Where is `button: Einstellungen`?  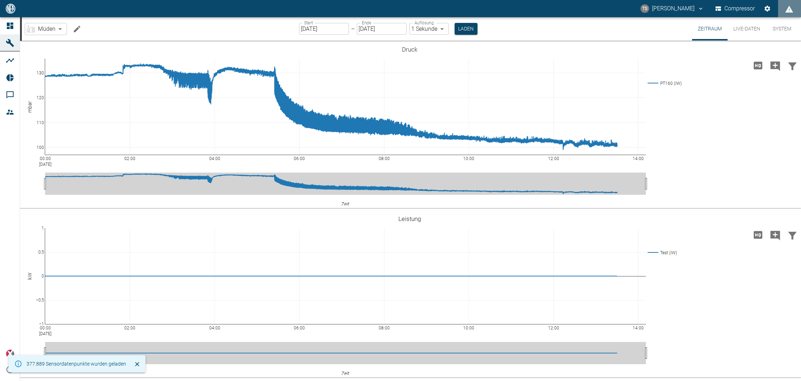
button: Einstellungen is located at coordinates (767, 9).